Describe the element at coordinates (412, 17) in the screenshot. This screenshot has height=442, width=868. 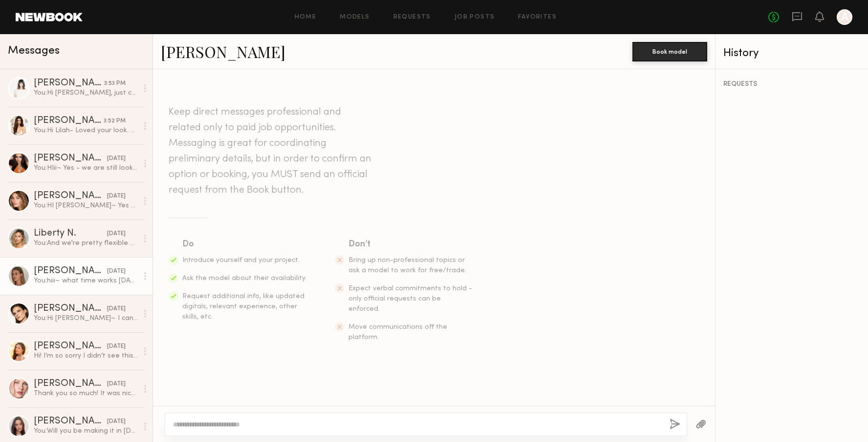
I see `a: Requests` at that location.